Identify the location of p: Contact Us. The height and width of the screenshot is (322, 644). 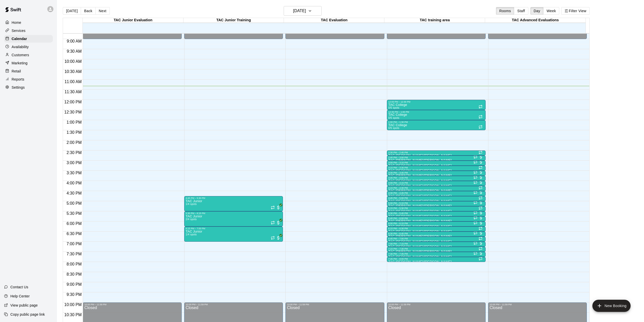
(19, 287).